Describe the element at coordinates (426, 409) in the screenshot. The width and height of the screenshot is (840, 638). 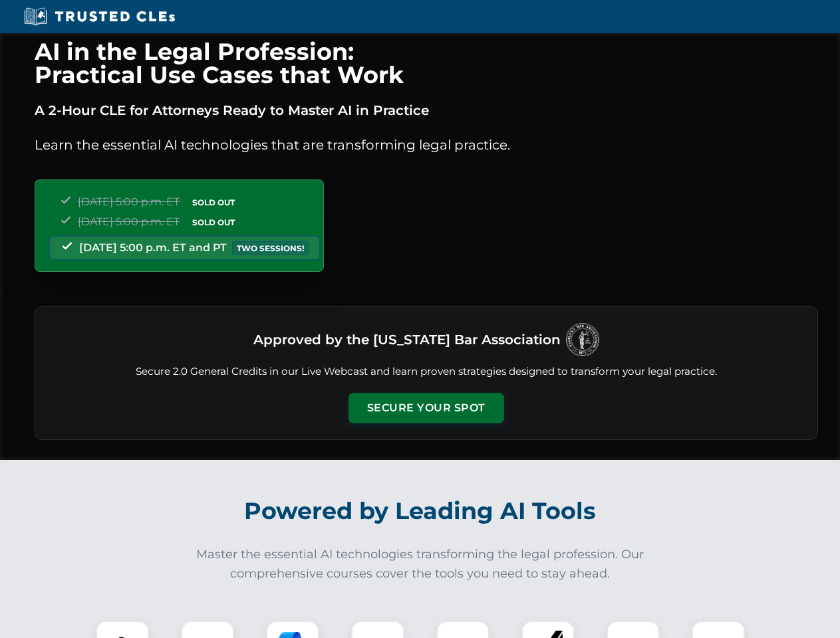
I see `button: Secure Your Spot` at that location.